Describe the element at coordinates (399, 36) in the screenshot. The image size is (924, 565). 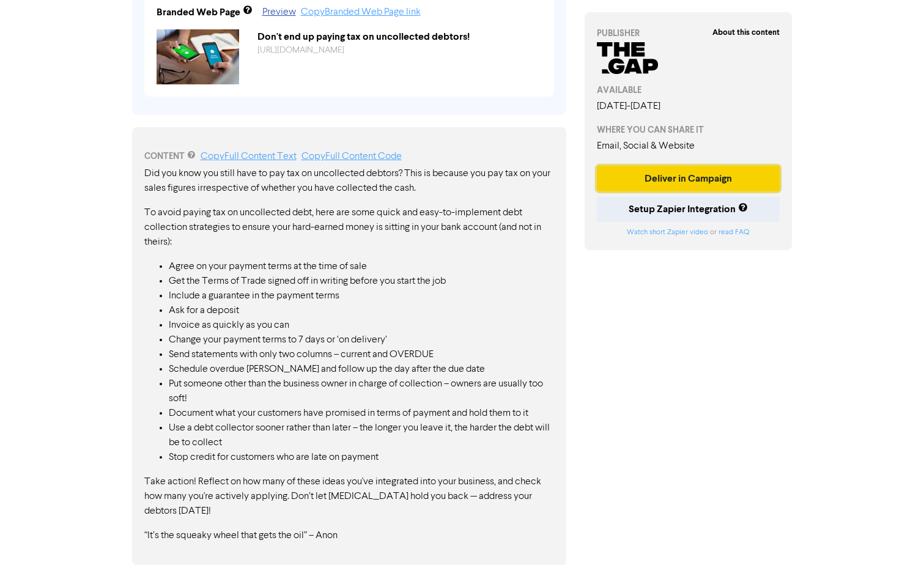
I see `div: Don't end up paying tax on uncollected debtors!` at that location.